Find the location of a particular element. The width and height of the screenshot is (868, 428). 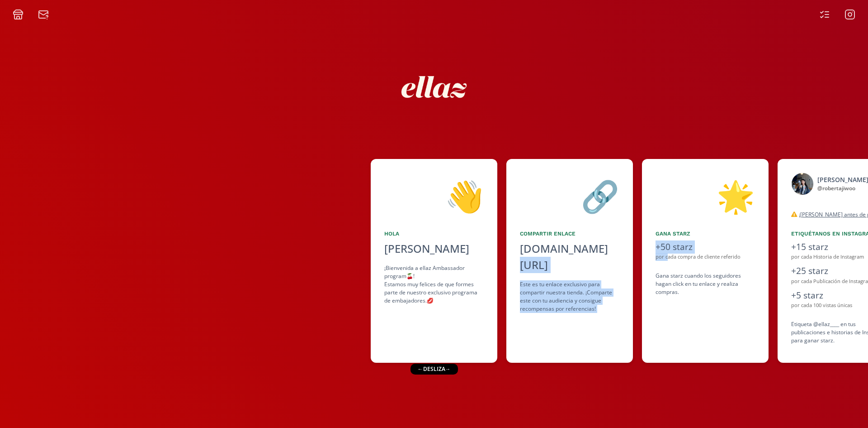

div: ¡Bienvenida a ellaz Ambassador program🍒! Estamos muy felices de que formes parte de nuestro exclu... is located at coordinates (434, 284).